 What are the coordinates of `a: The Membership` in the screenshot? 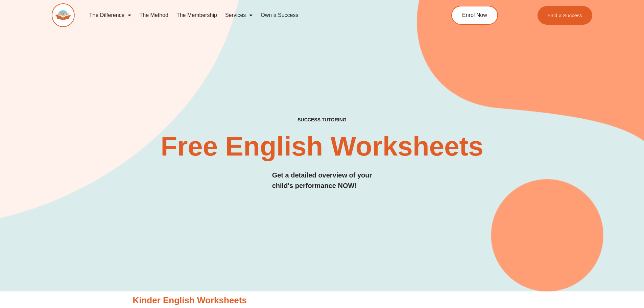 It's located at (197, 15).